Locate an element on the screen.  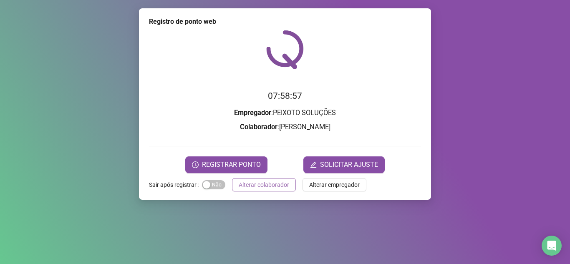
span: Alterar colaborador is located at coordinates (264, 185).